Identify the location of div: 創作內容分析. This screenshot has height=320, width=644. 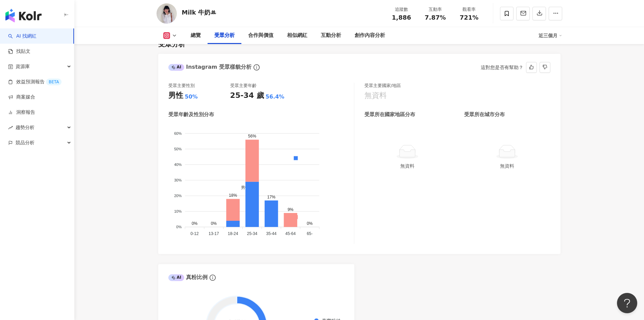
(370, 35).